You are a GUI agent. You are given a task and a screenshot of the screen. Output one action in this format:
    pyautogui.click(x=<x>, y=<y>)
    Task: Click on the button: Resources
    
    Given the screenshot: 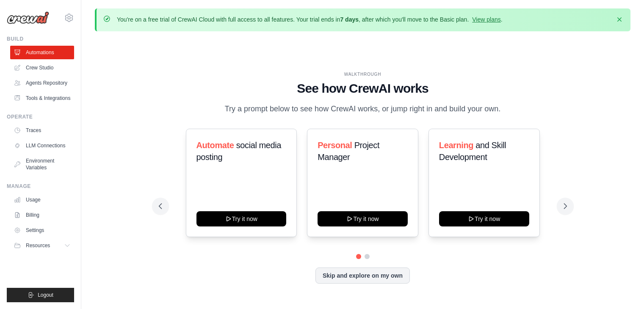 What is the action you would take?
    pyautogui.click(x=42, y=246)
    